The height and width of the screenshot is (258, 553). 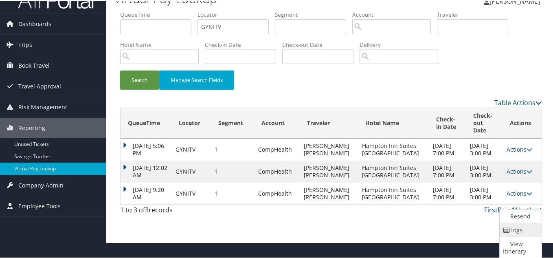 I want to click on a: Logs, so click(x=520, y=229).